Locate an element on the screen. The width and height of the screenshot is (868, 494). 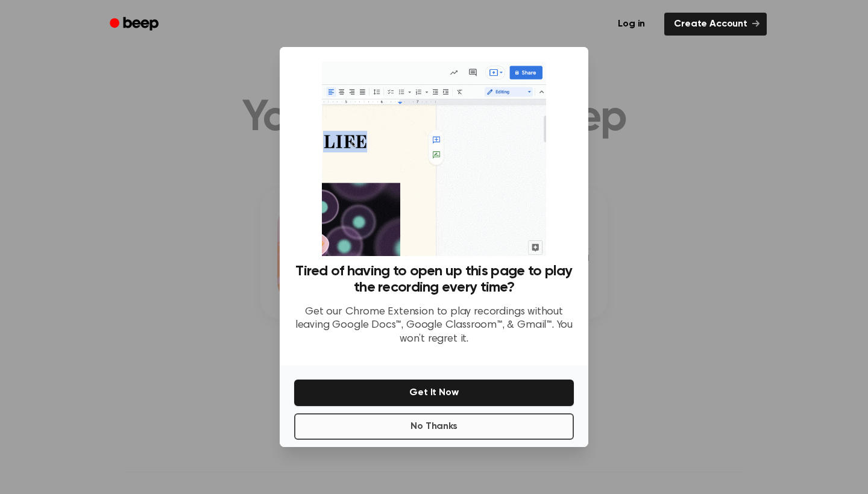
a: Beep is located at coordinates (135, 24).